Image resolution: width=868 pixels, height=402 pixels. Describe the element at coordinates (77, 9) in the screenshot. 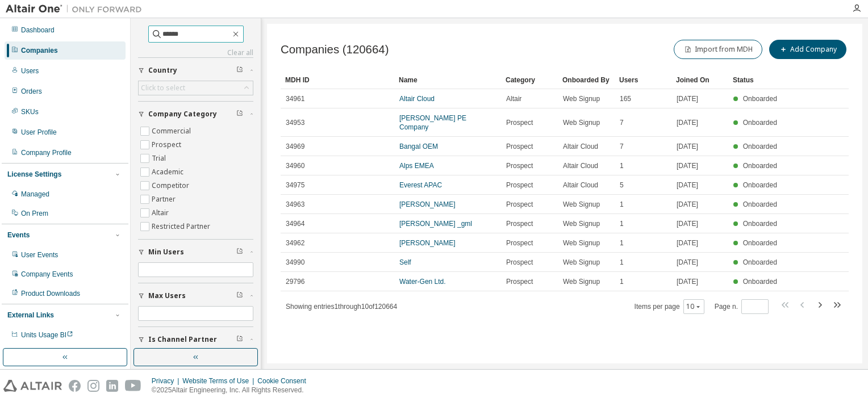

I see `img: Altair One` at that location.